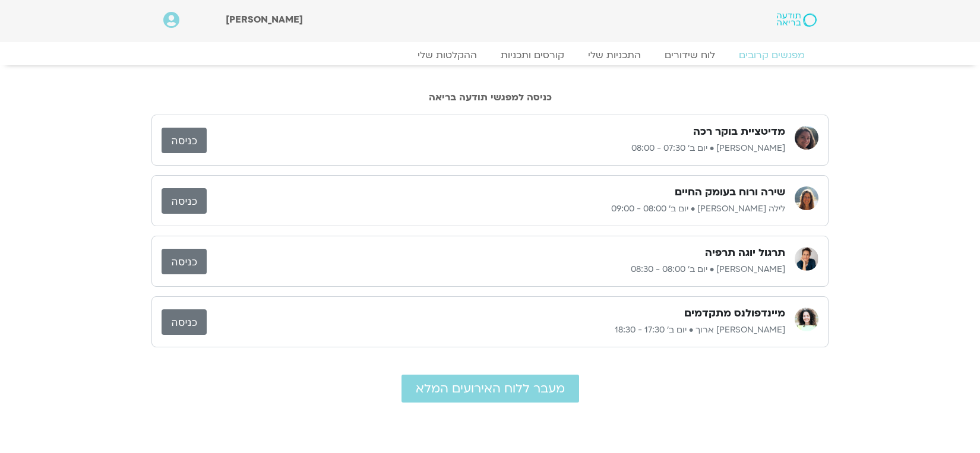  What do you see at coordinates (730, 193) in the screenshot?
I see `h3: שירה ורוח בעומק החיים` at bounding box center [730, 193].